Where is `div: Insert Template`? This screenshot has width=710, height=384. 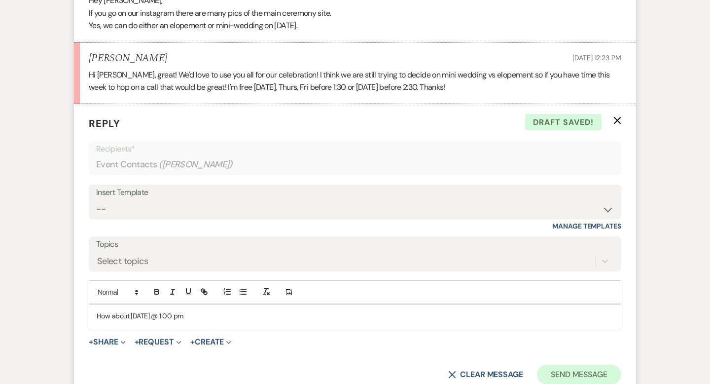 div: Insert Template is located at coordinates (355, 192).